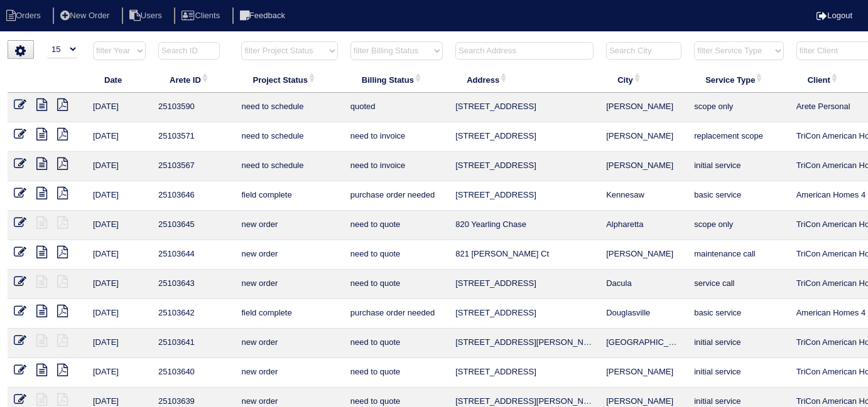  I want to click on td: 25103642, so click(194, 314).